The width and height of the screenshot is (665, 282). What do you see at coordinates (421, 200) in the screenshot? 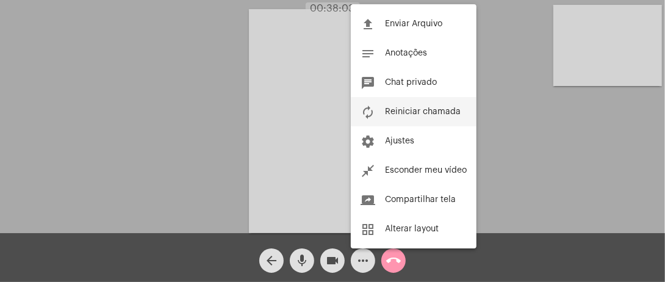
I see `span: Compartilhar tela` at bounding box center [421, 200].